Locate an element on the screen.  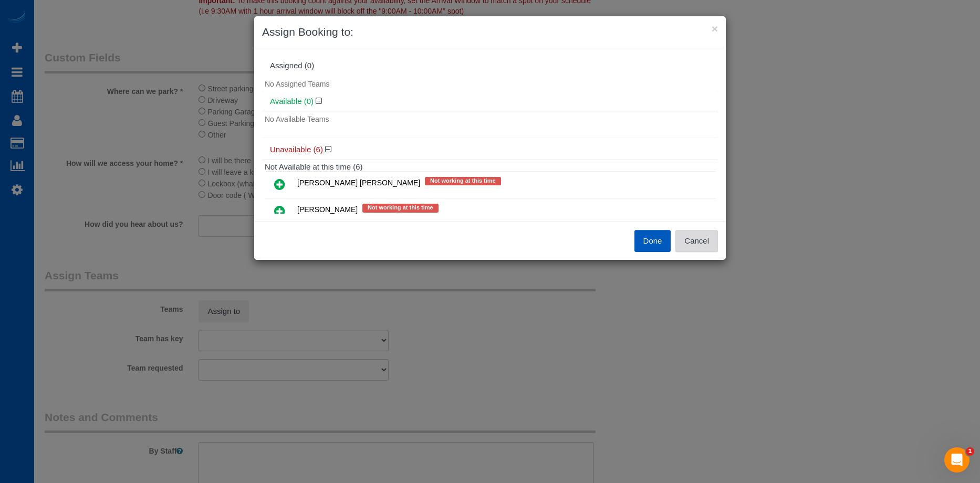
h4: Available (0) is located at coordinates (490, 101).